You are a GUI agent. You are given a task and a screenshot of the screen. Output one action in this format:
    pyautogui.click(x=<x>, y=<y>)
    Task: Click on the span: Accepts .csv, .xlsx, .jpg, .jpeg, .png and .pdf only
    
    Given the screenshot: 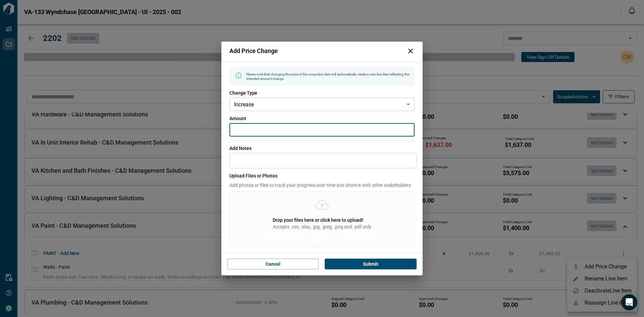 What is the action you would take?
    pyautogui.click(x=322, y=227)
    